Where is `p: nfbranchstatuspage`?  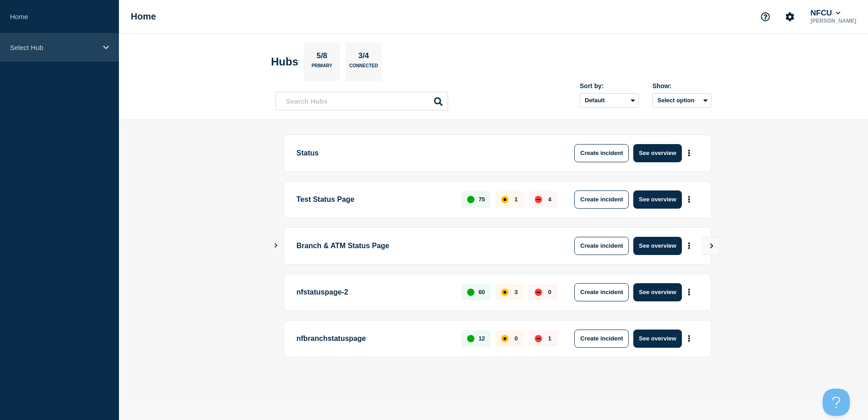 p: nfbranchstatuspage is located at coordinates (374, 339).